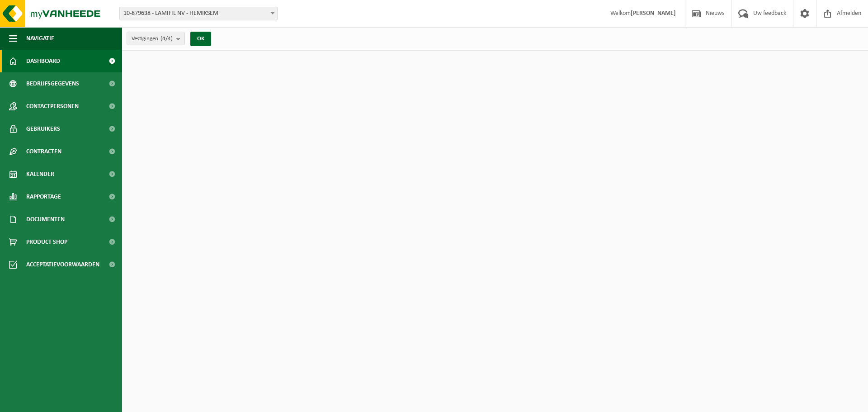 The height and width of the screenshot is (412, 868). Describe the element at coordinates (53, 106) in the screenshot. I see `span: Contactpersonen` at that location.